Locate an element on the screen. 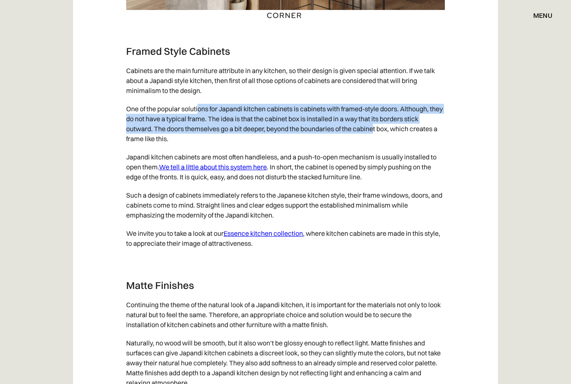 The width and height of the screenshot is (571, 384). h3: Matte Finishes is located at coordinates (286, 285).